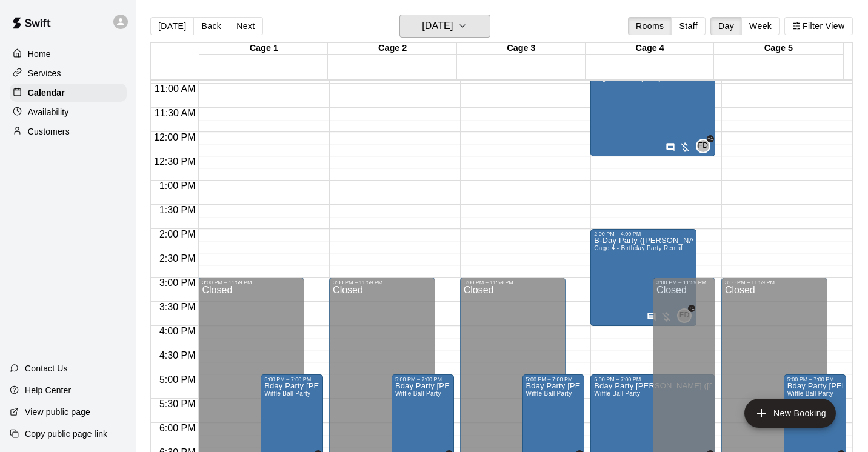 The image size is (868, 452). What do you see at coordinates (68, 132) in the screenshot?
I see `a: Customers` at bounding box center [68, 132].